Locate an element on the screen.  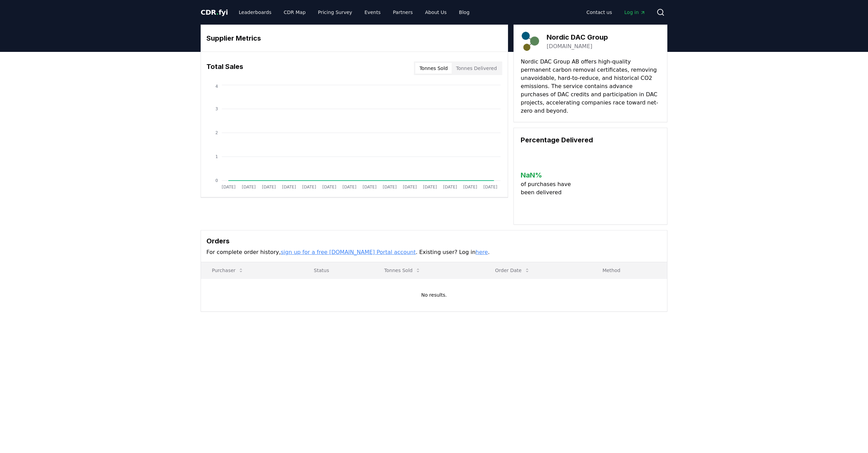
a: Log in is located at coordinates (635, 13).